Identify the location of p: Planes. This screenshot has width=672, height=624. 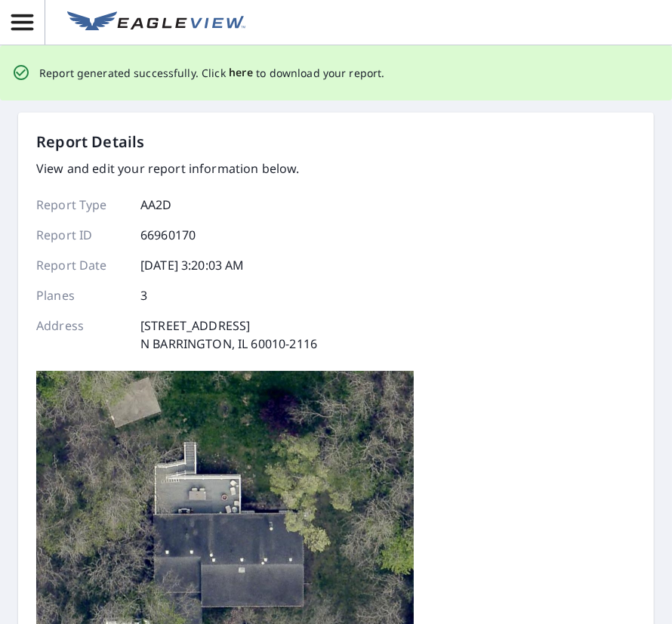
(81, 296).